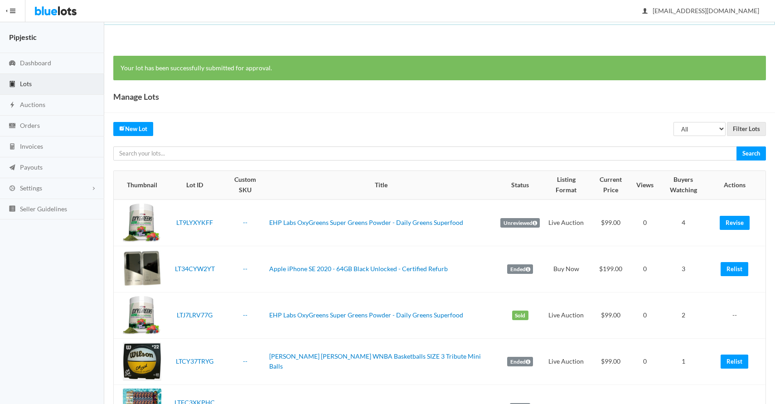 The height and width of the screenshot is (404, 775). I want to click on input: Search, so click(751, 153).